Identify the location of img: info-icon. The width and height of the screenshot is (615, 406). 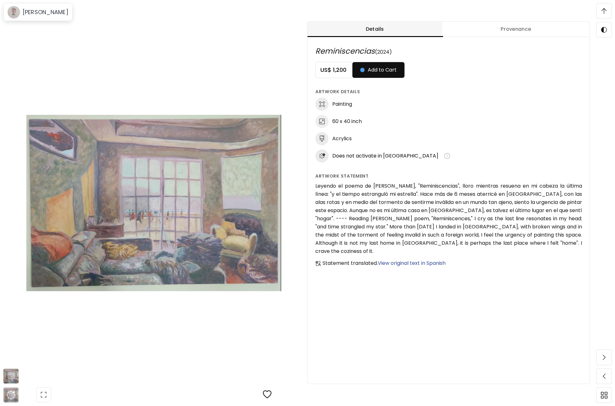
(447, 156).